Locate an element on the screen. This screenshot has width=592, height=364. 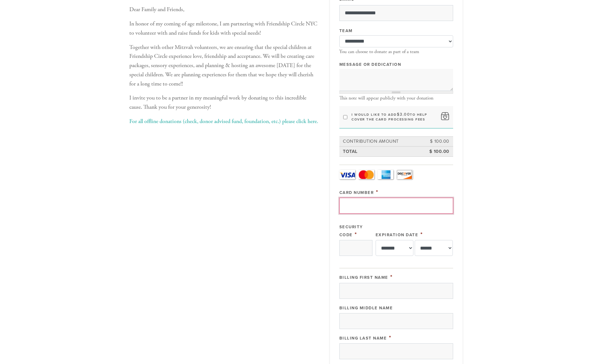
select: Expiration Date year is located at coordinates (434, 248).